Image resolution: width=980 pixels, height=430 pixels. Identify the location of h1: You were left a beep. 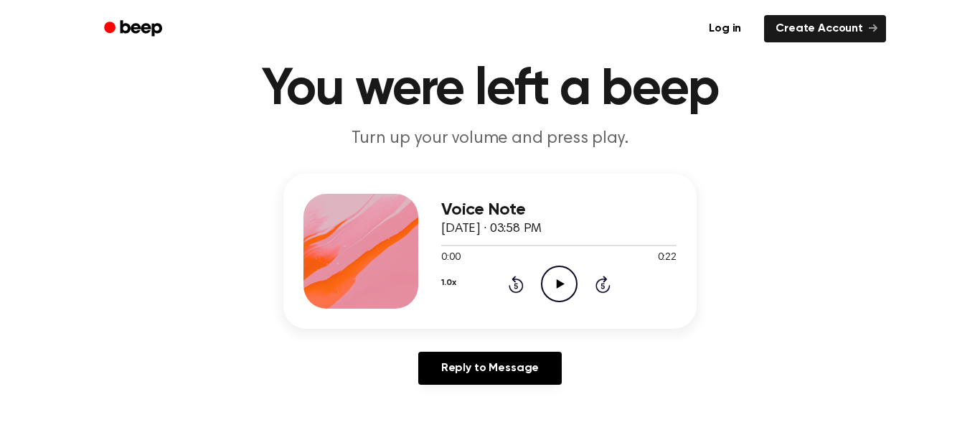
(490, 90).